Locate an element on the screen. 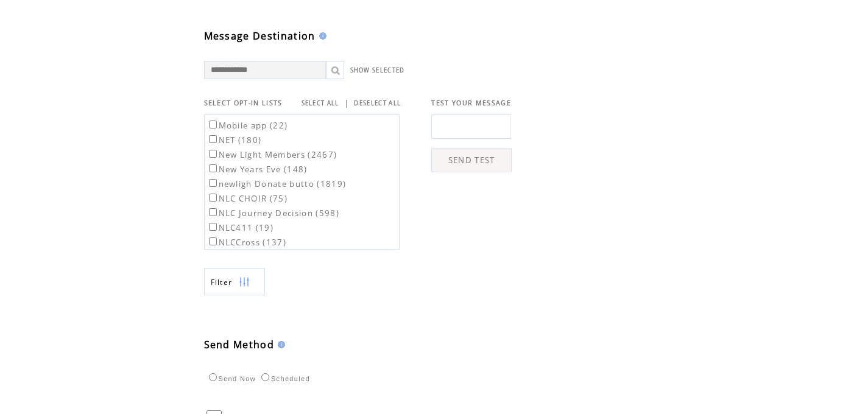 This screenshot has height=414, width=868. label: Send Now is located at coordinates (231, 379).